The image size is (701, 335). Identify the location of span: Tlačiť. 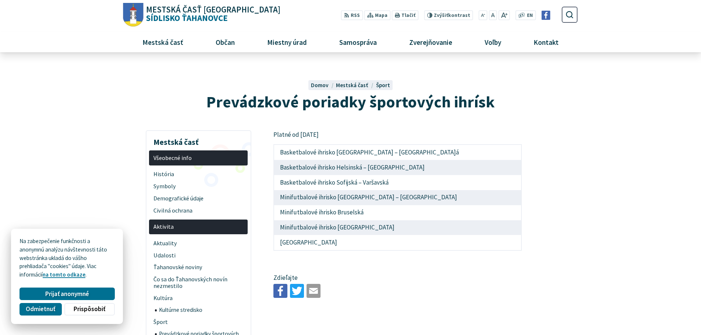
(408, 15).